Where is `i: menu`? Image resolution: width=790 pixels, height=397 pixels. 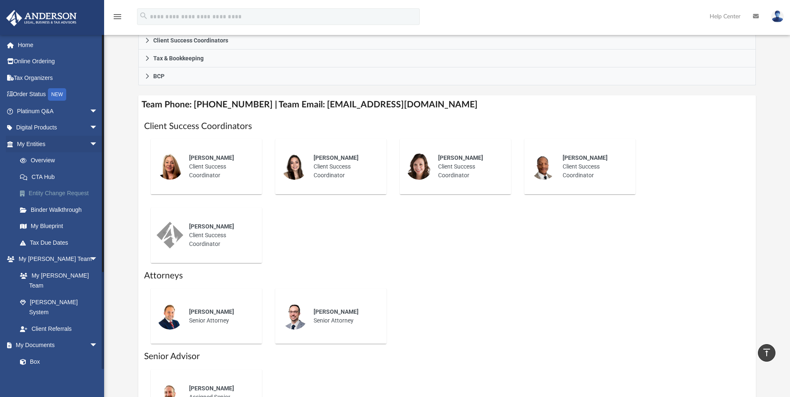 i: menu is located at coordinates (117, 17).